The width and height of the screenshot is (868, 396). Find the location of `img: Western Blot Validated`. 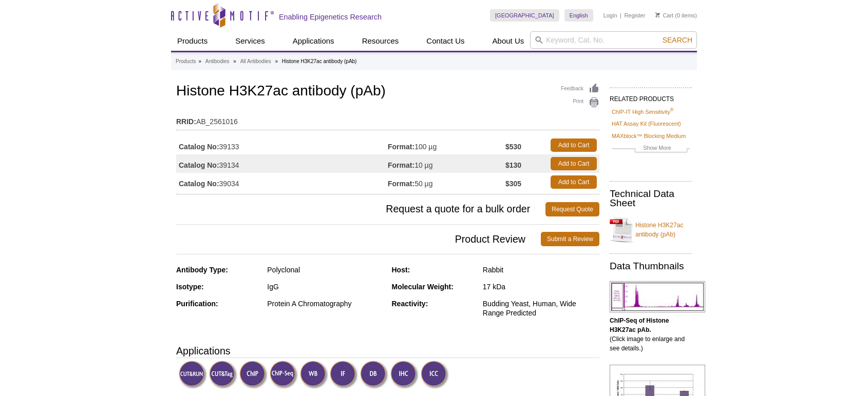

img: Western Blot Validated is located at coordinates (314, 375).